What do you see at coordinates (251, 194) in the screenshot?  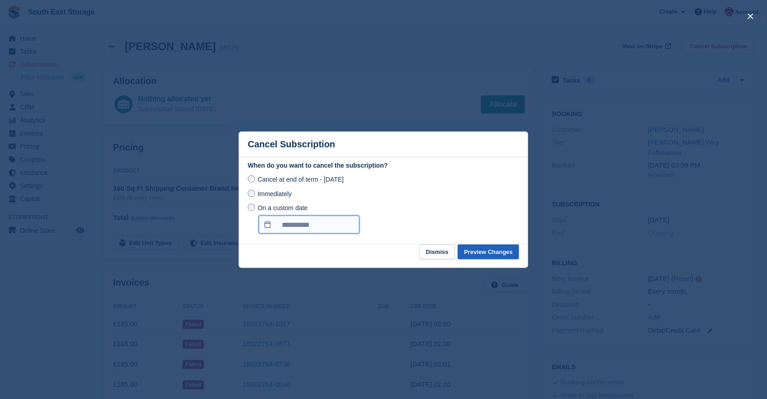 I see `input: Immediately` at bounding box center [251, 194].